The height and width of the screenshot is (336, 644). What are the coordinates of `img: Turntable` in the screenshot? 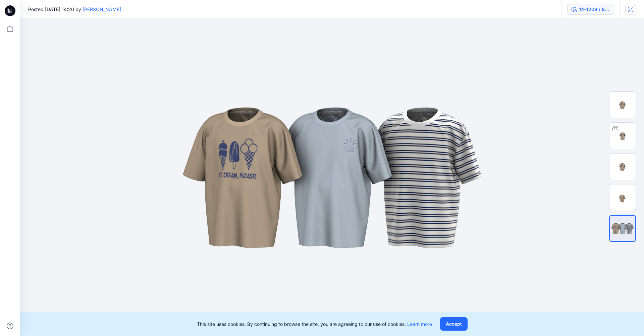 It's located at (623, 136).